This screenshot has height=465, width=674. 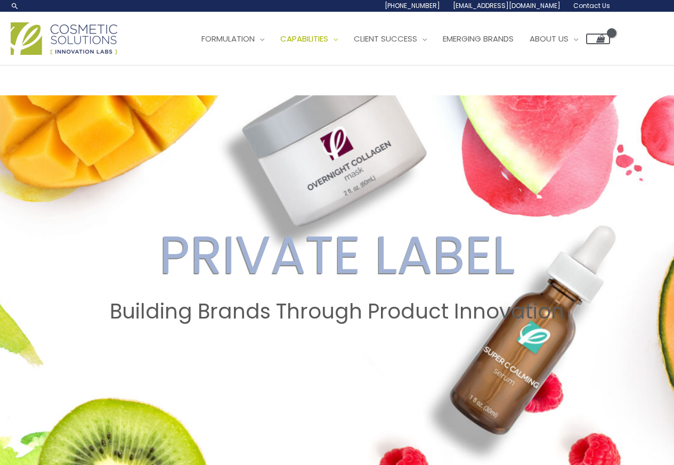 I want to click on span: Formulation, so click(x=228, y=38).